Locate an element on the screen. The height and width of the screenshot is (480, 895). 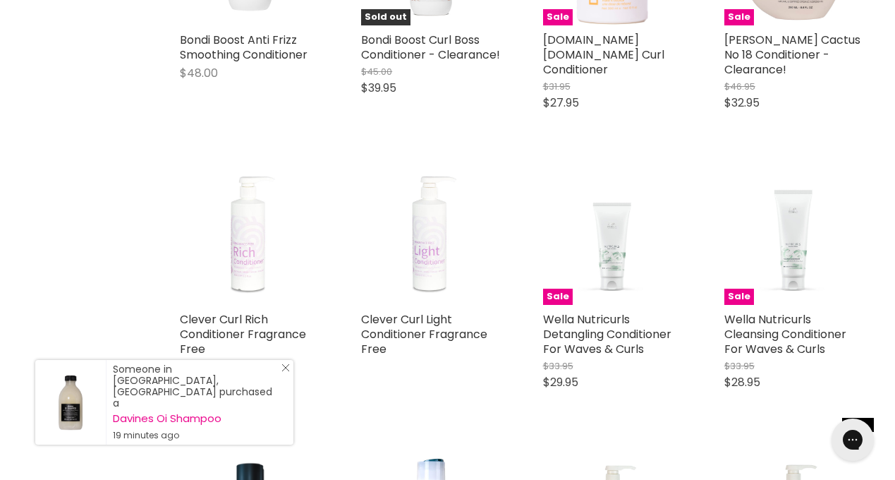
a: Davines Oi Shampoo is located at coordinates (196, 418).